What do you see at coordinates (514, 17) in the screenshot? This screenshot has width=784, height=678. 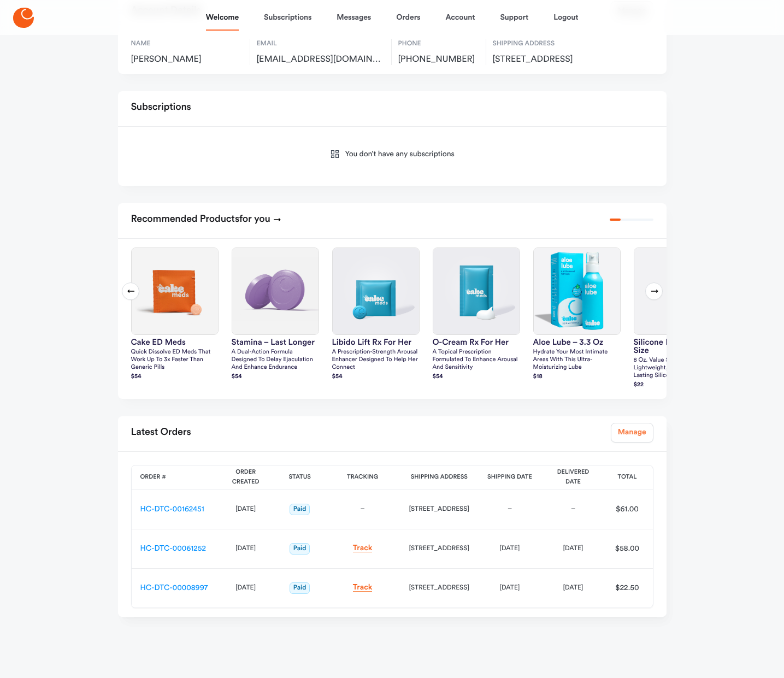 I see `a: Support` at bounding box center [514, 17].